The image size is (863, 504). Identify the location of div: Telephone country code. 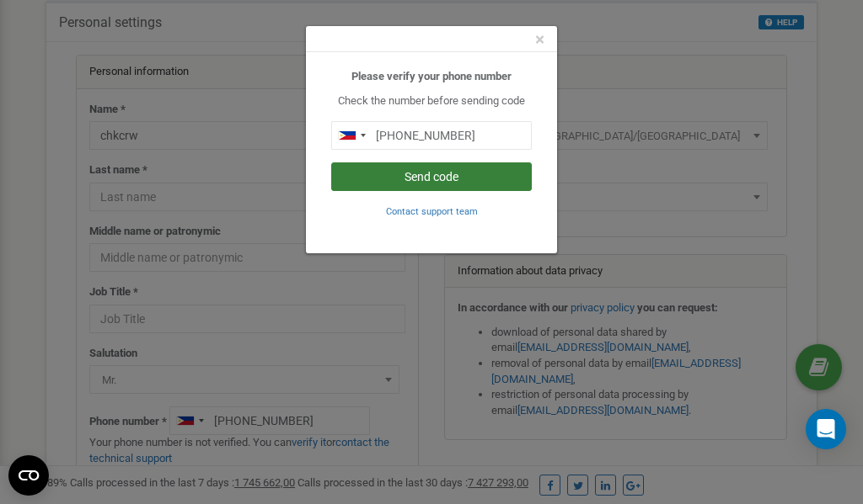
(352, 135).